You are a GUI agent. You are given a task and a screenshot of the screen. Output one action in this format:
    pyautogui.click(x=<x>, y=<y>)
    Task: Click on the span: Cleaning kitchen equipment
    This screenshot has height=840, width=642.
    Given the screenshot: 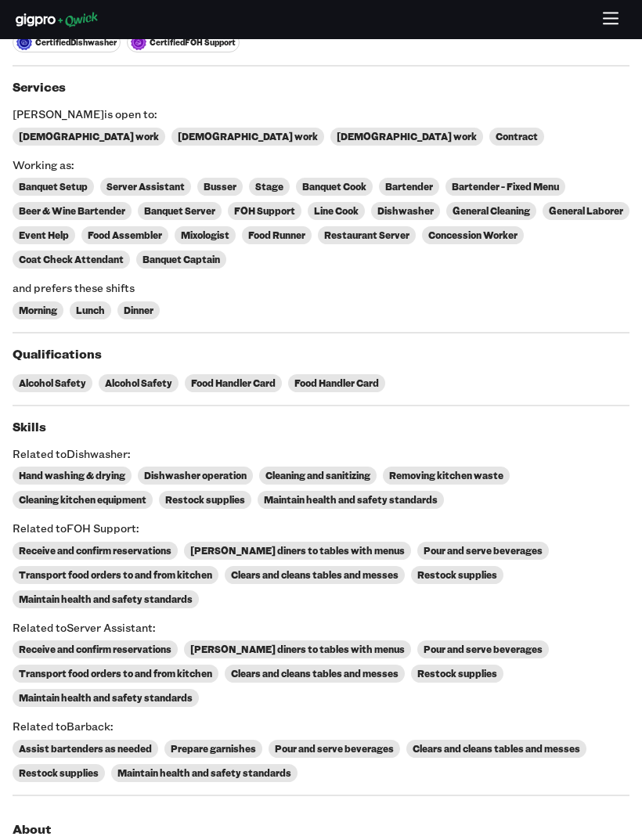 What is the action you would take?
    pyautogui.click(x=82, y=500)
    